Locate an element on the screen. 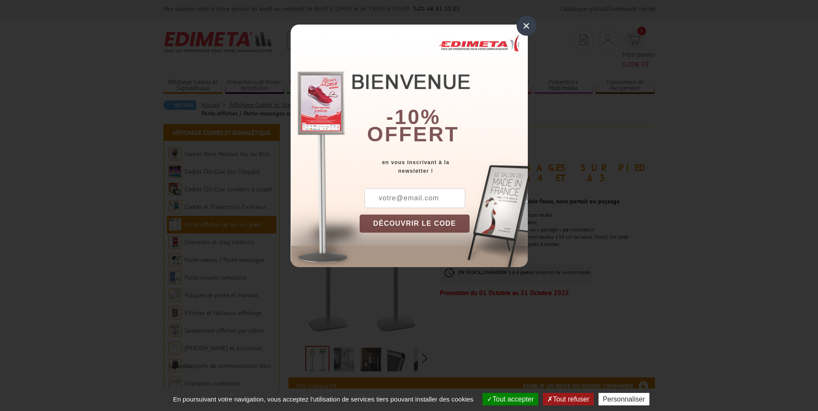 Image resolution: width=818 pixels, height=411 pixels. font: offert is located at coordinates (413, 134).